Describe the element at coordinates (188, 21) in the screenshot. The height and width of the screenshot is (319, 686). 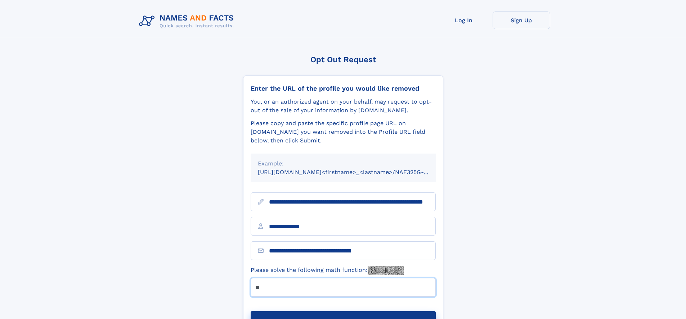
I see `img: Logo Names and Facts` at that location.